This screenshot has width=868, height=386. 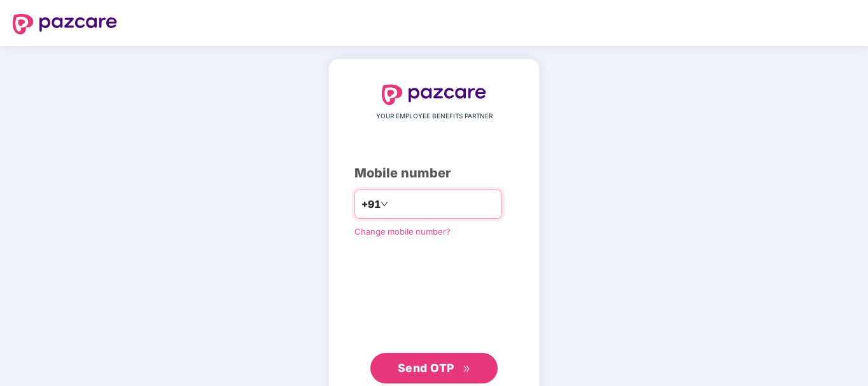 What do you see at coordinates (434, 368) in the screenshot?
I see `button: Send OTPdouble-right` at bounding box center [434, 368].